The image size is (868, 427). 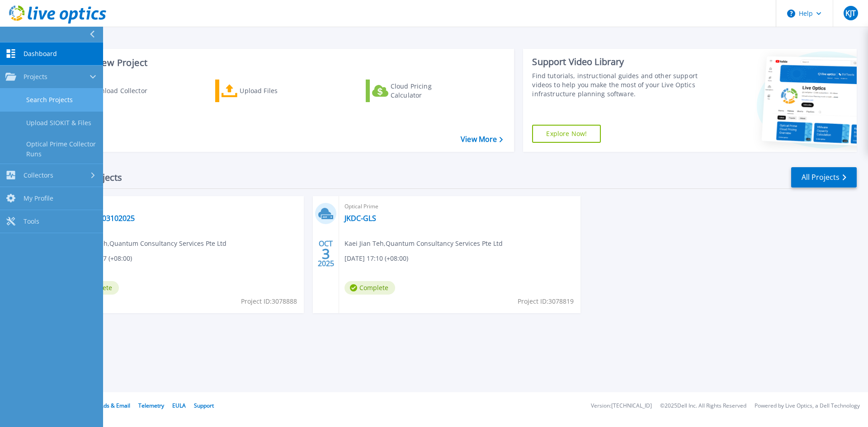 I want to click on li: Powered by Live Optics, a Dell Technology, so click(x=807, y=406).